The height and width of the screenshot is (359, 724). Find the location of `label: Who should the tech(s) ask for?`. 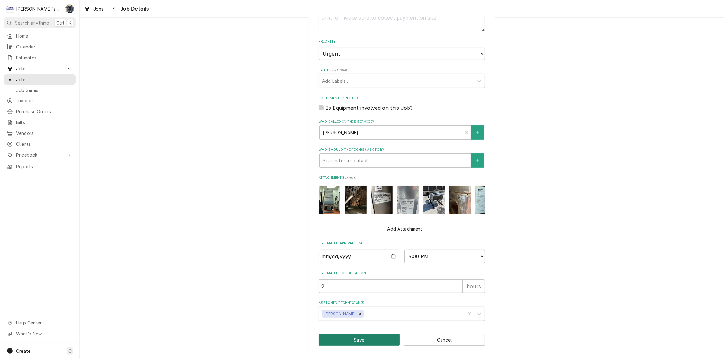

label: Who should the tech(s) ask for? is located at coordinates (401, 150).